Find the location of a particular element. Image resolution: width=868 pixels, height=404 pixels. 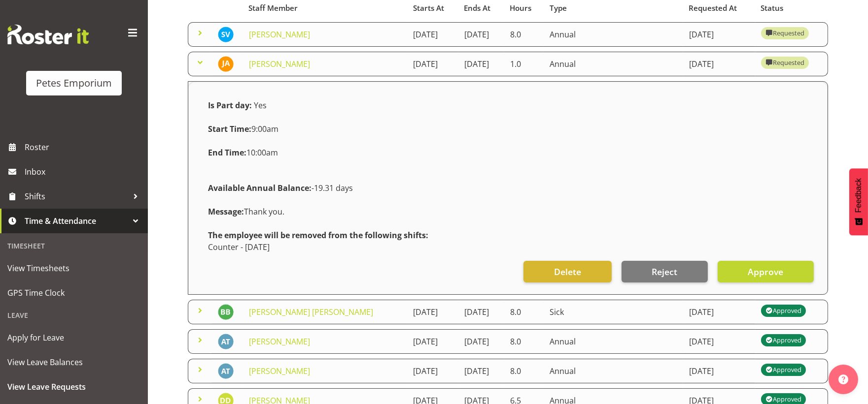

span: 10:00am is located at coordinates (243, 153).